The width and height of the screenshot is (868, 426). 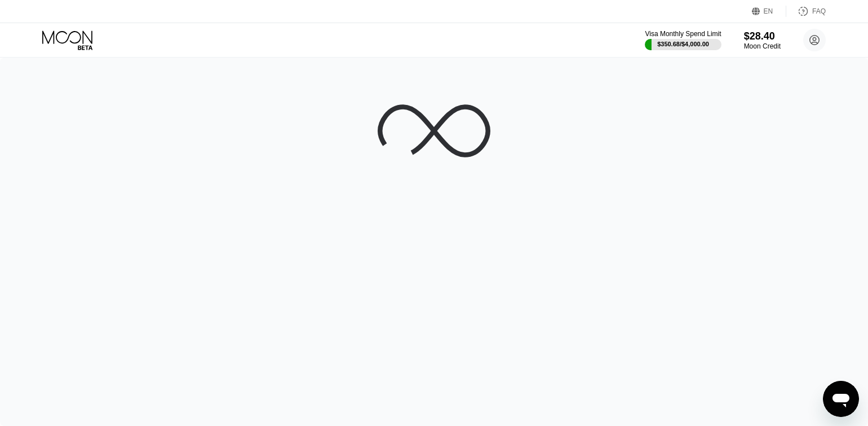 I want to click on div: Visa Monthly Spend Limit, so click(x=682, y=34).